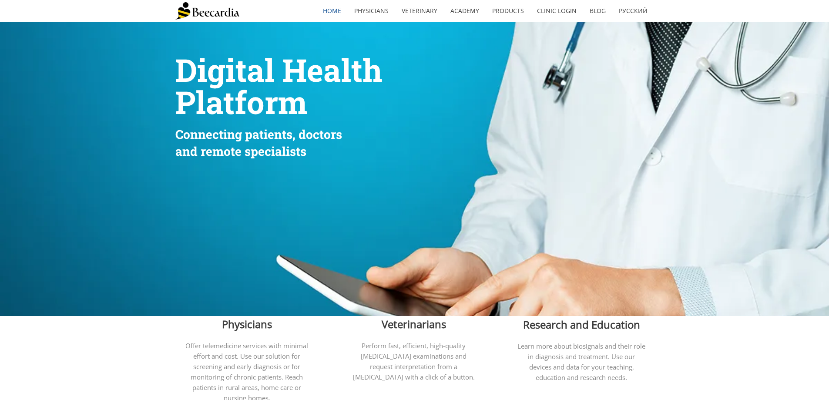  What do you see at coordinates (241, 102) in the screenshot?
I see `span: Platform` at bounding box center [241, 102].